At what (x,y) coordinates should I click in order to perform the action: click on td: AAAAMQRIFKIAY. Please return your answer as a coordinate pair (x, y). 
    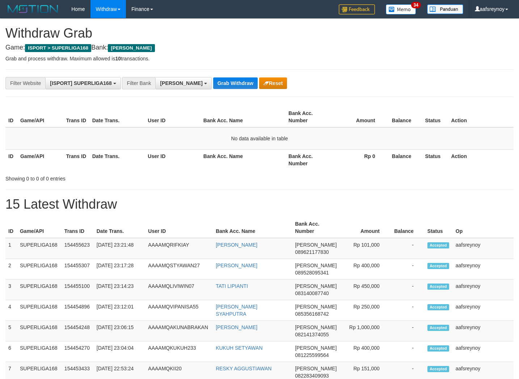
    Looking at the image, I should click on (179, 249).